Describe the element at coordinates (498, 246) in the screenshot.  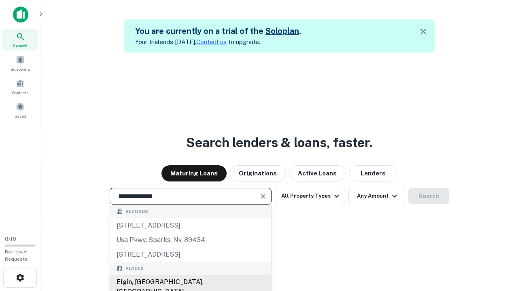
I see `div: Chat Widget` at that location.